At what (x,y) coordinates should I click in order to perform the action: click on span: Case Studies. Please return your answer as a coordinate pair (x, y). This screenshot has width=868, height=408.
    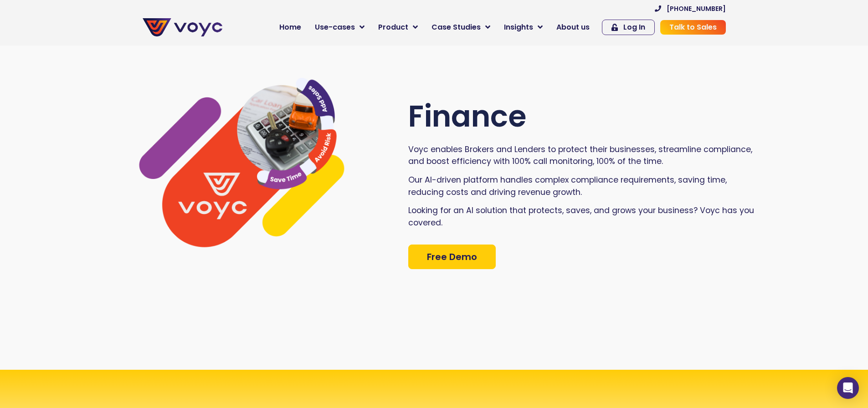
    Looking at the image, I should click on (456, 27).